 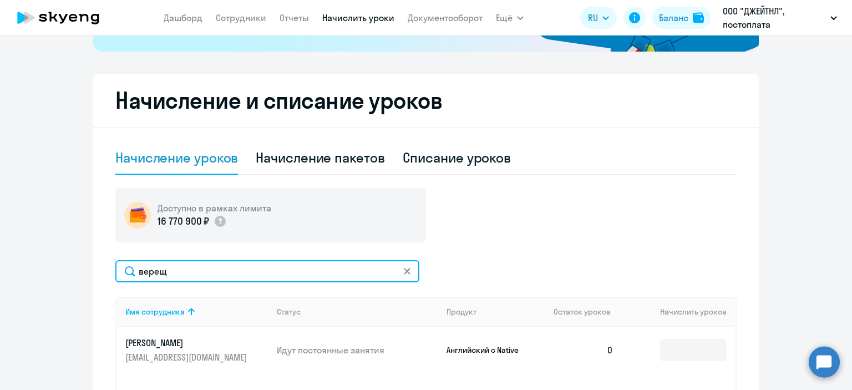 What do you see at coordinates (445, 18) in the screenshot?
I see `a: Документооборот` at bounding box center [445, 18].